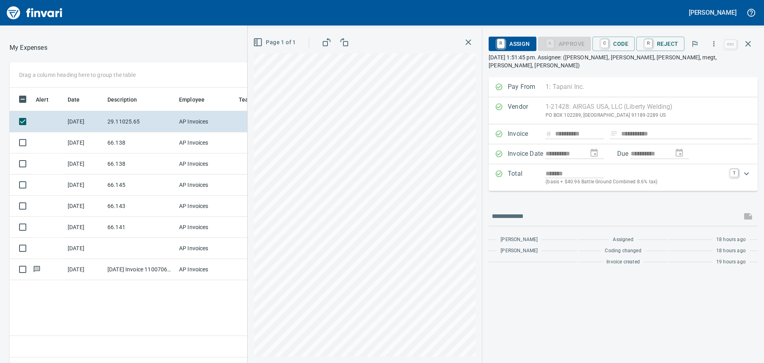 Image resolution: width=764 pixels, height=363 pixels. I want to click on div: Coding Required, so click(565, 43).